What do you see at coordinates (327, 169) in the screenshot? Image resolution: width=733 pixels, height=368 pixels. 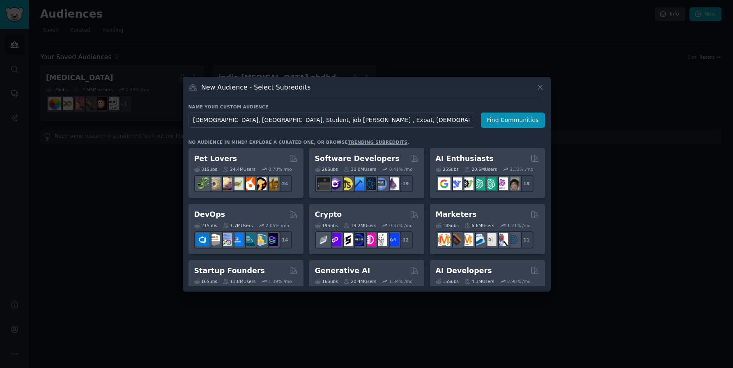 I see `div: 26 Sub s` at bounding box center [327, 169].